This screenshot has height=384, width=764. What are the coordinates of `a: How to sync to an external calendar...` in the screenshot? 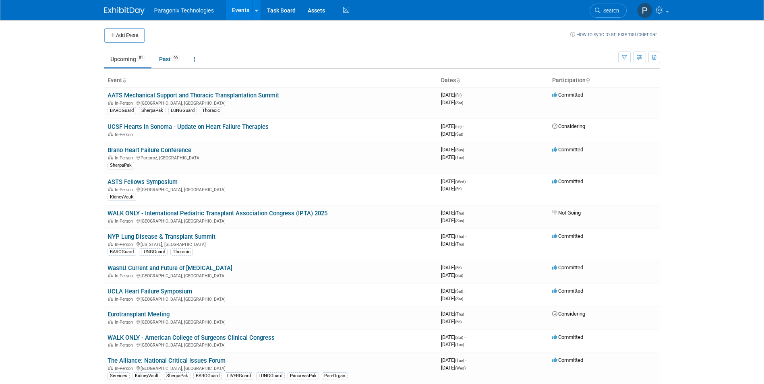 It's located at (615, 34).